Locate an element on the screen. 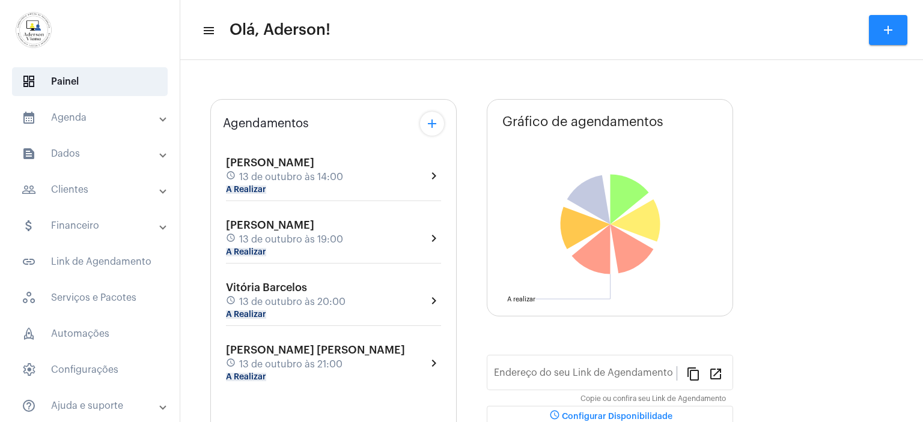 This screenshot has width=923, height=422. span: 13 de outubro às 14:00 is located at coordinates (291, 177).